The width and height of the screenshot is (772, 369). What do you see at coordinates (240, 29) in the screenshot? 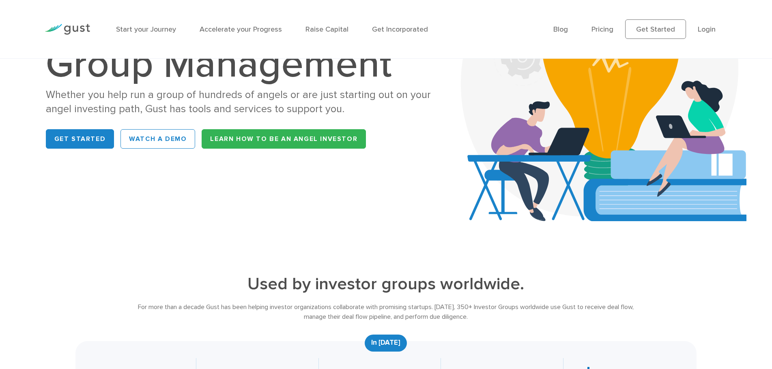
I see `a: Accelerate your Progress` at bounding box center [240, 29].